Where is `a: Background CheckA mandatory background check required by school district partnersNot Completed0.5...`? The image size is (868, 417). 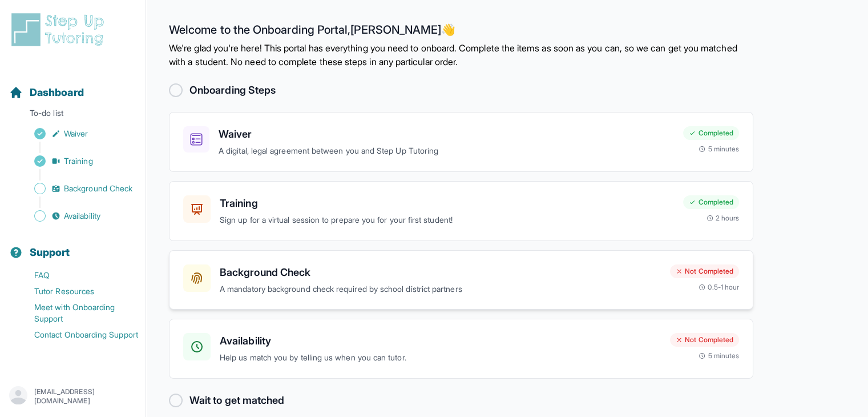 a: Background CheckA mandatory background check required by school district partnersNot Completed0.5... is located at coordinates (461, 280).